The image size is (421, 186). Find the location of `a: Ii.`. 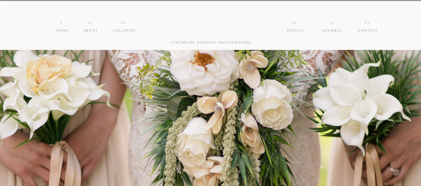

a: Ii. is located at coordinates (91, 23).